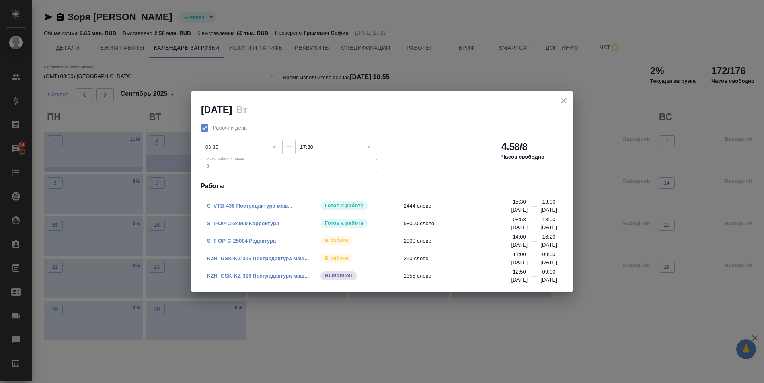 Image resolution: width=764 pixels, height=383 pixels. Describe the element at coordinates (460, 224) in the screenshot. I see `span: 58000 слово` at that location.